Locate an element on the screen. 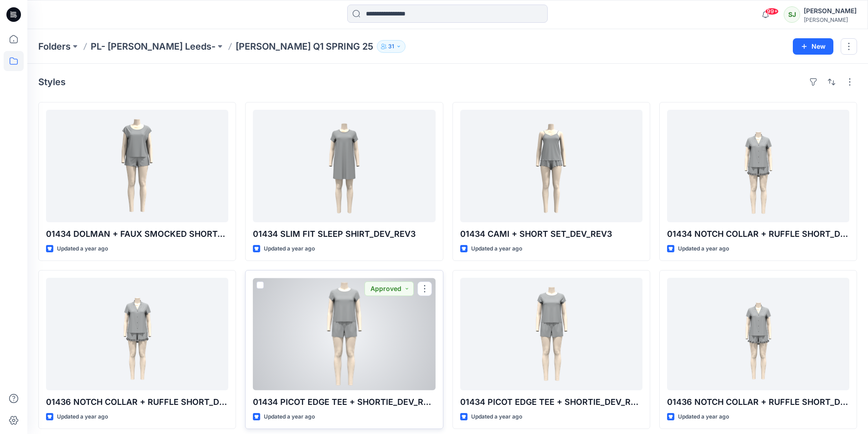 The width and height of the screenshot is (868, 434). span: 99+ is located at coordinates (772, 11).